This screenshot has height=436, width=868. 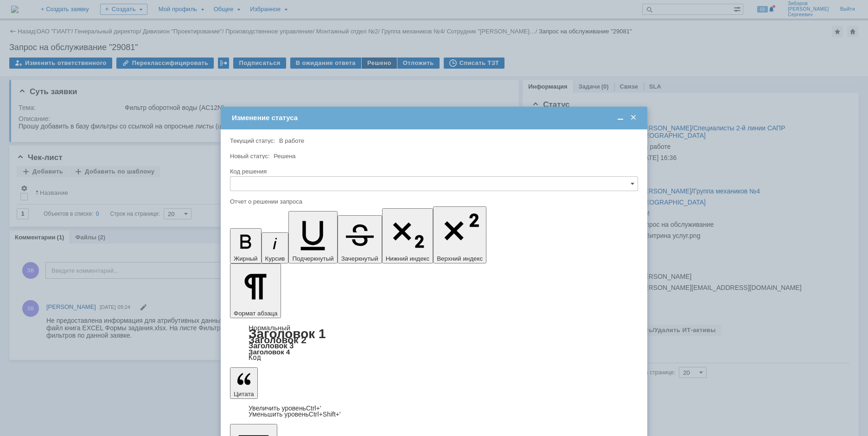 I want to click on span: Верхний индекс, so click(x=459, y=258).